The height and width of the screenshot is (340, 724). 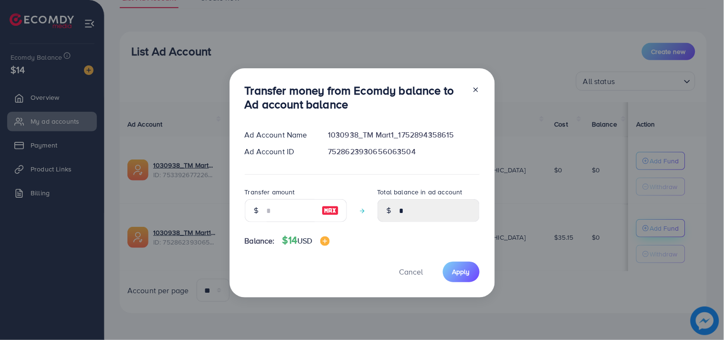 I want to click on span: USD, so click(x=305, y=241).